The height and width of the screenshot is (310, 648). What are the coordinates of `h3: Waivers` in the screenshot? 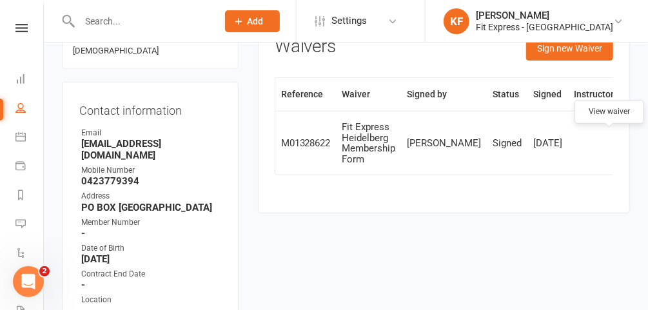 It's located at (306, 46).